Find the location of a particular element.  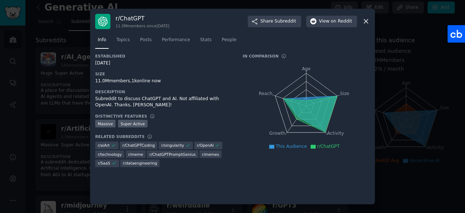

span: Performance is located at coordinates (176, 40).